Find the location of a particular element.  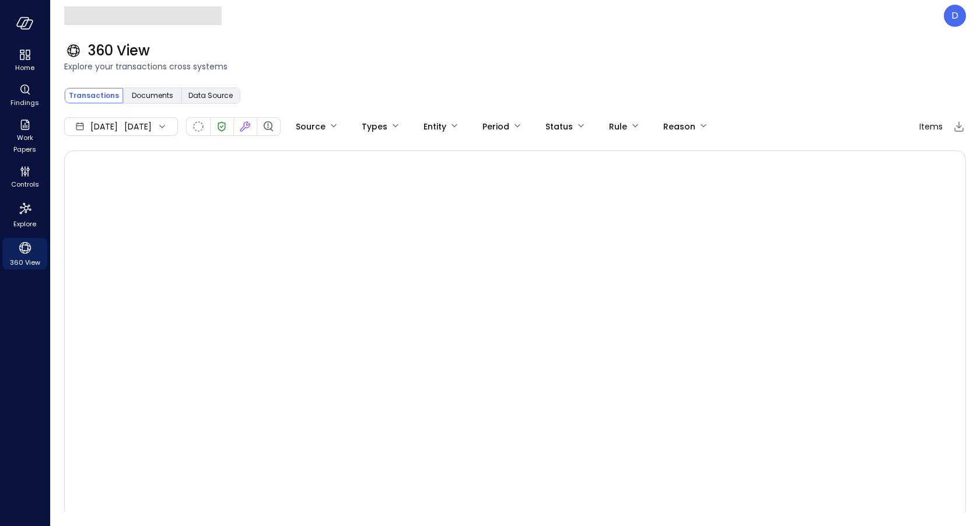

p: D is located at coordinates (955, 16).